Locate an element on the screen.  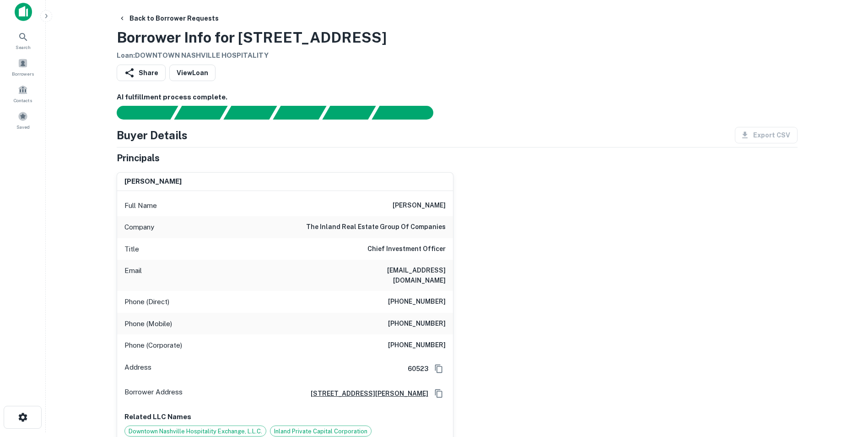
a: Contacts is located at coordinates (23, 94).